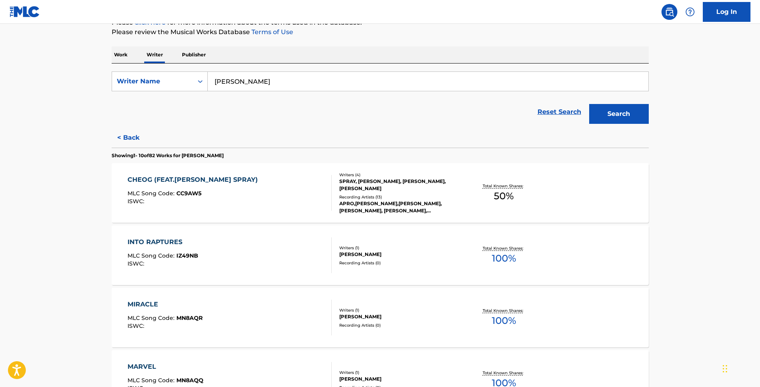 This screenshot has width=760, height=387. Describe the element at coordinates (669, 12) in the screenshot. I see `img: search` at that location.